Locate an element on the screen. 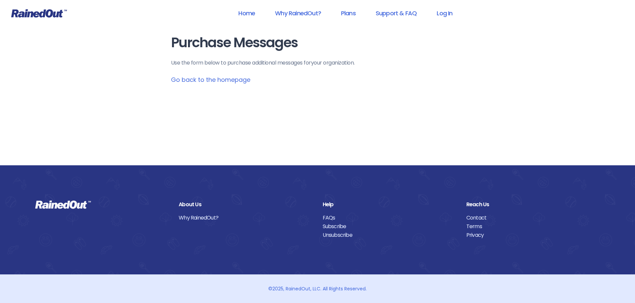 The height and width of the screenshot is (303, 635). p: Use the form below to purchase additional messages for your organization . is located at coordinates (317, 63).